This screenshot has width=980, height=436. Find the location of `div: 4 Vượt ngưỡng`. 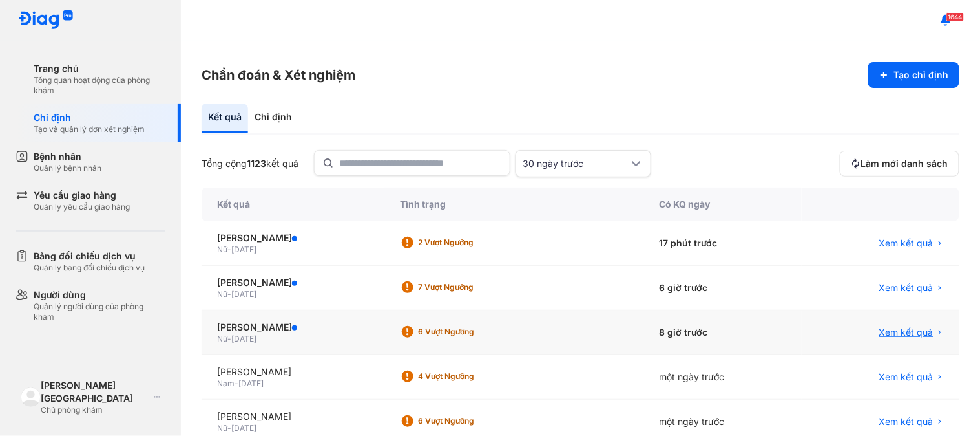

div: 4 Vượt ngưỡng is located at coordinates (470, 376).